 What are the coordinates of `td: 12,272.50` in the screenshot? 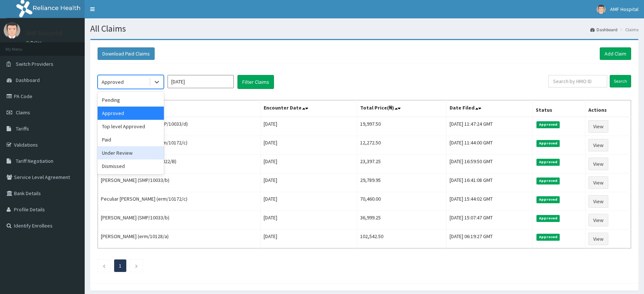 It's located at (402, 145).